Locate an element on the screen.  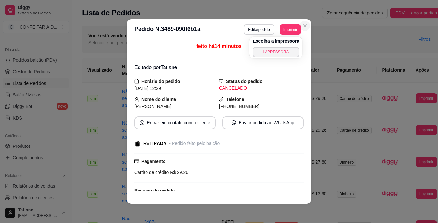
div: - Pedido feito pelo balcão is located at coordinates (194, 143).